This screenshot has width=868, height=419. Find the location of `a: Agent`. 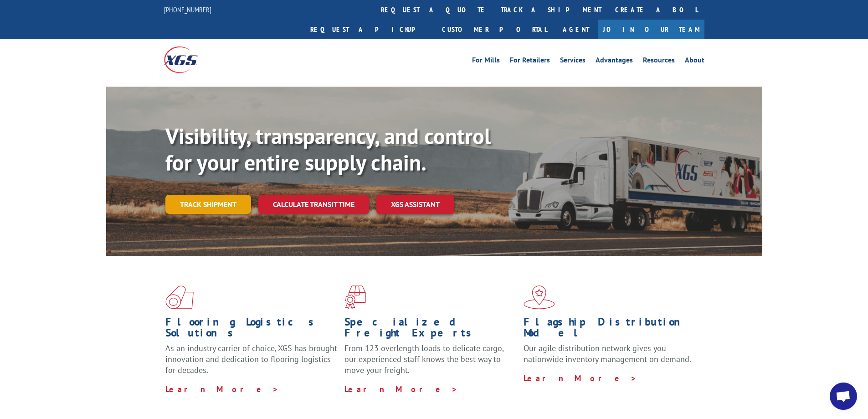

a: Agent is located at coordinates (576, 29).